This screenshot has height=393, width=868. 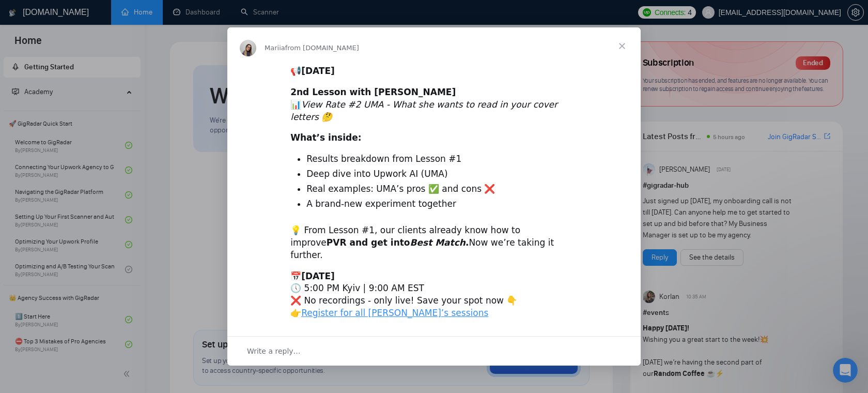 What do you see at coordinates (248, 48) in the screenshot?
I see `img: Profile image for Mariia` at bounding box center [248, 48].